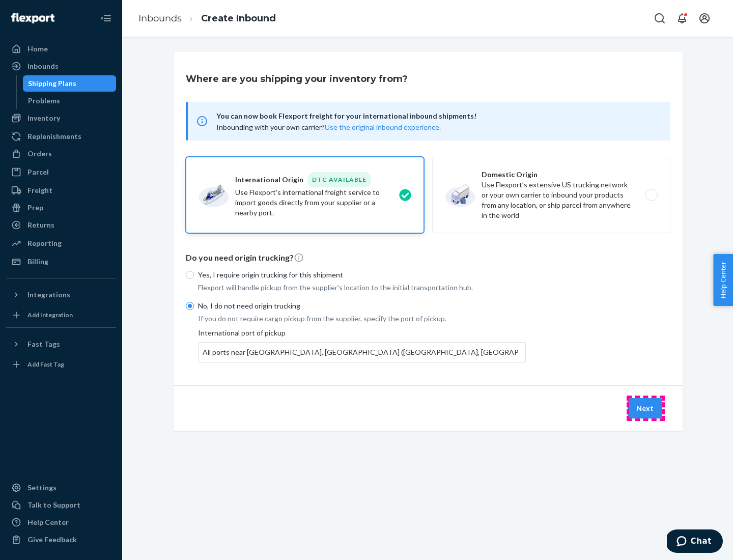  I want to click on a: Reporting, so click(61, 243).